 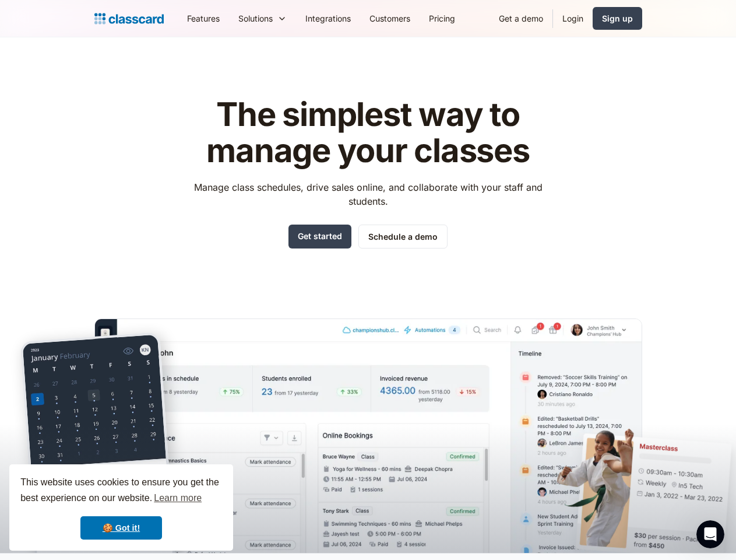 What do you see at coordinates (320, 236) in the screenshot?
I see `a: Get started` at bounding box center [320, 236].